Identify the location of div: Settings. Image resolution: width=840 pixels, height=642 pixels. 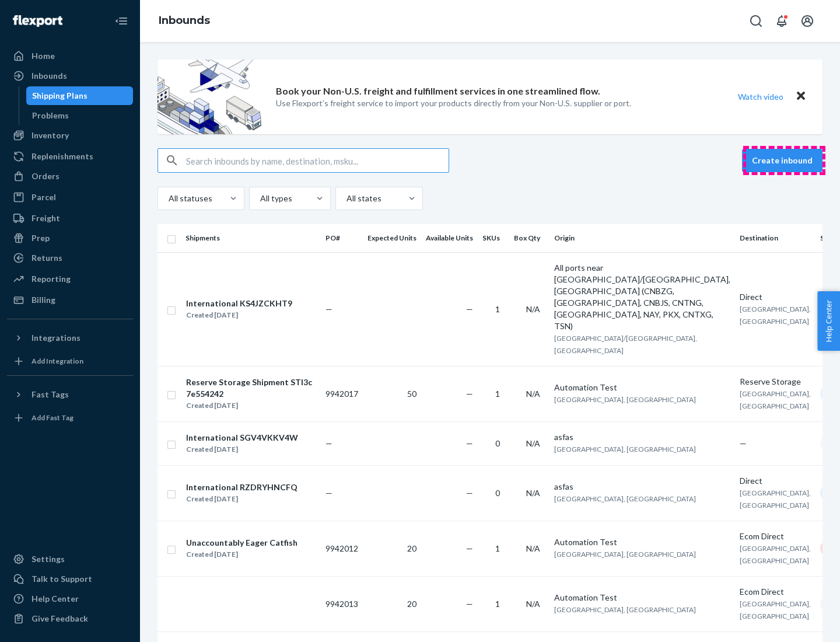
(48, 559).